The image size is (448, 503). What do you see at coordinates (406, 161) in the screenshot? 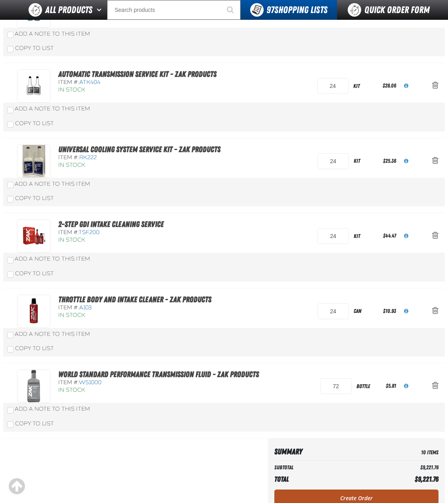
I see `button: View All Prices for RK222` at bounding box center [406, 161].